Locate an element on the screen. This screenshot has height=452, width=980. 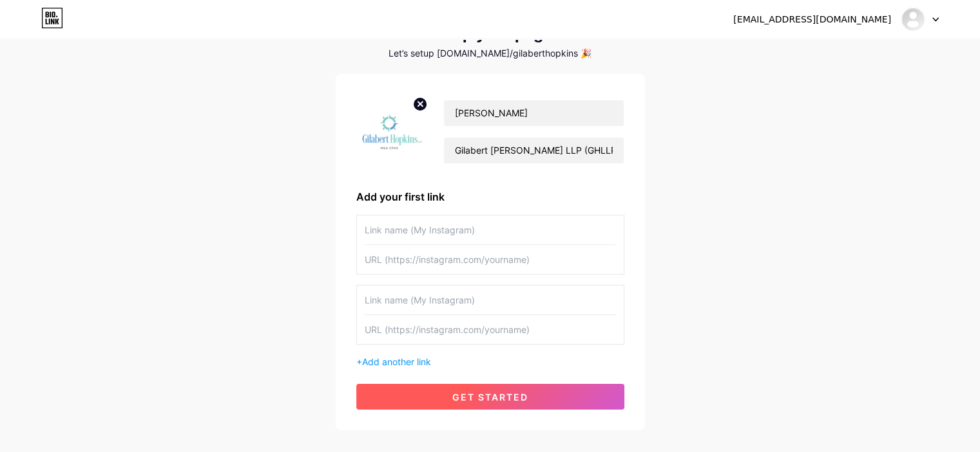
div: Add your first link is located at coordinates (490, 197).